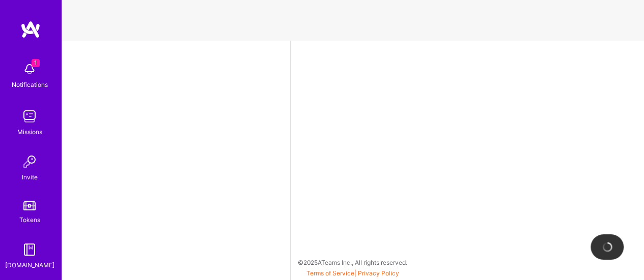 The height and width of the screenshot is (280, 644). Describe the element at coordinates (30, 70) in the screenshot. I see `img: bell` at that location.